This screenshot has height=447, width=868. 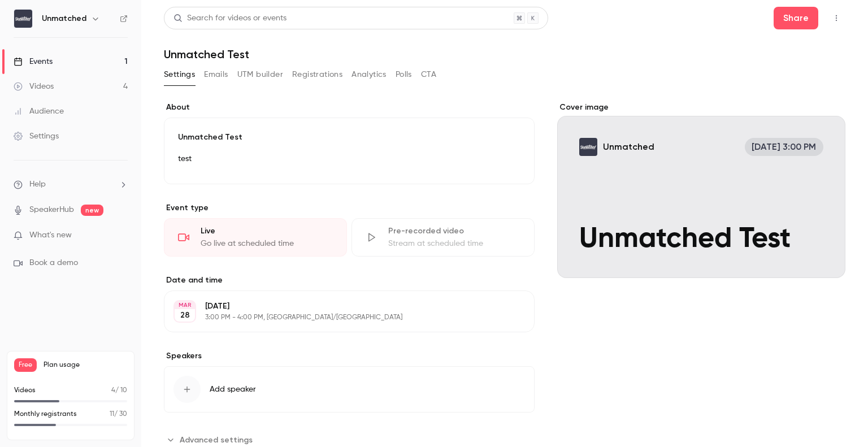 I want to click on span: 4, so click(x=113, y=390).